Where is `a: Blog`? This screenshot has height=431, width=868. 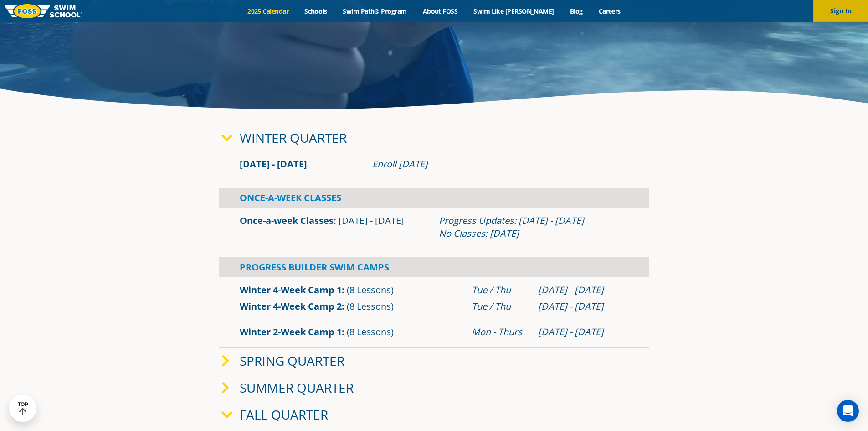 a: Blog is located at coordinates (576, 11).